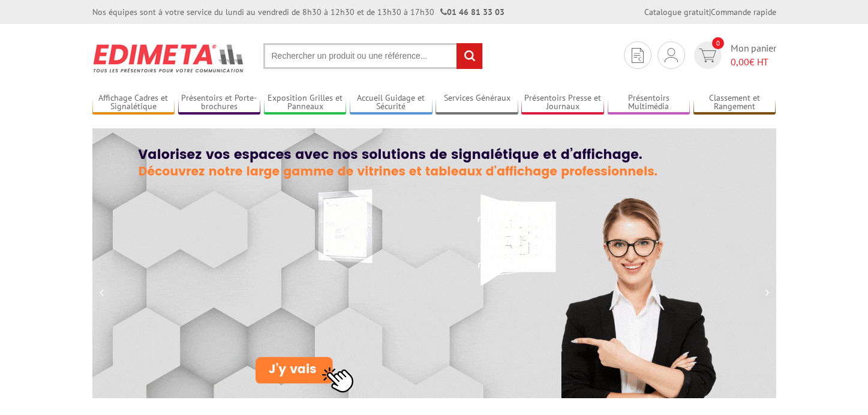 This screenshot has height=415, width=868. What do you see at coordinates (740, 62) in the screenshot?
I see `span: 0,00` at bounding box center [740, 62].